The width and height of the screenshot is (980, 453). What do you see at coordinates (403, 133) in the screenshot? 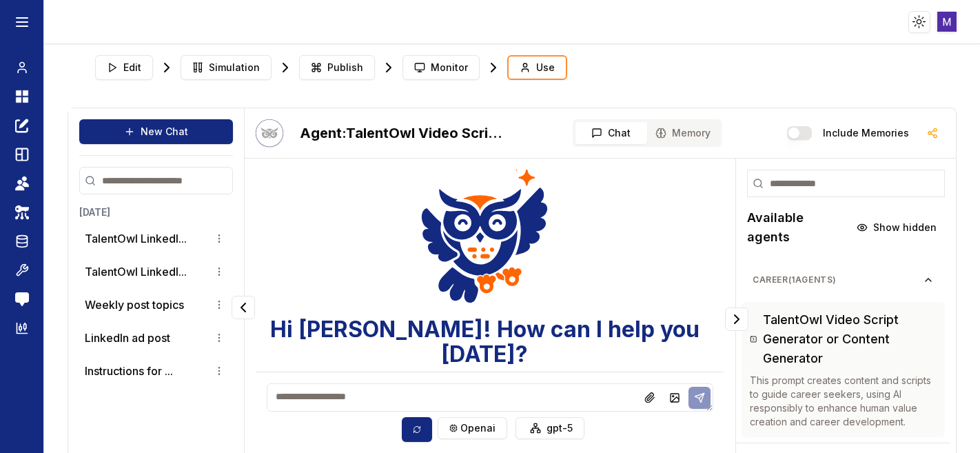
I see `h2: TalentOwl Video Script Generator or Content Generator` at bounding box center [403, 133].